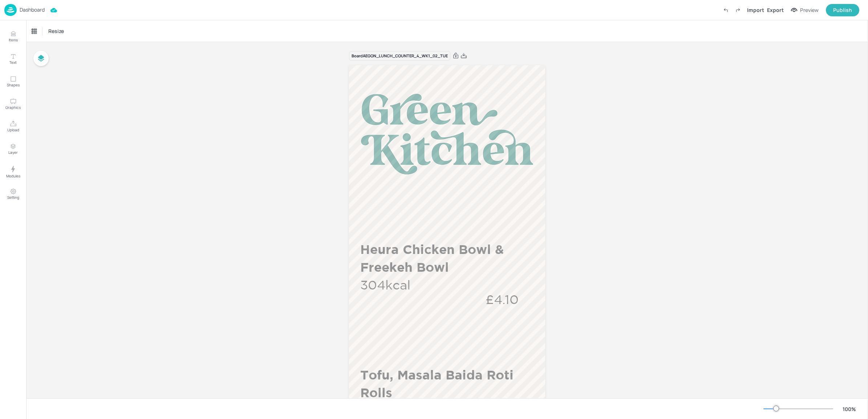  What do you see at coordinates (437, 383) in the screenshot?
I see `span: Tofu, Masala Baida Roti Rolls` at bounding box center [437, 383].